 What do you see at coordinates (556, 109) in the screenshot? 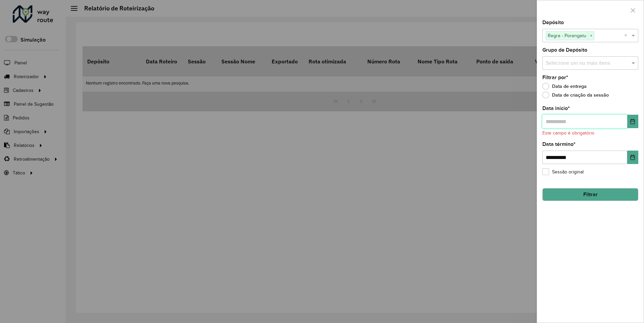
I see `label: Data início` at bounding box center [556, 109].